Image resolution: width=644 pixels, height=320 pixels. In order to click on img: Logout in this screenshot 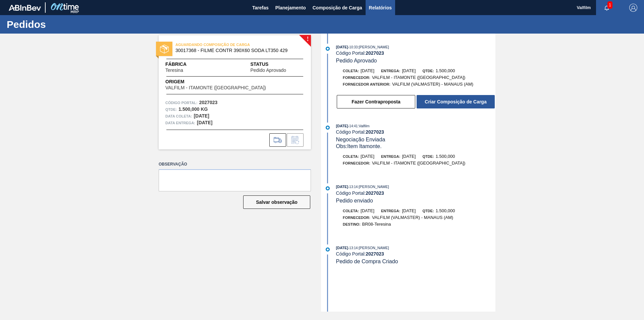, I will do `click(633, 8)`.